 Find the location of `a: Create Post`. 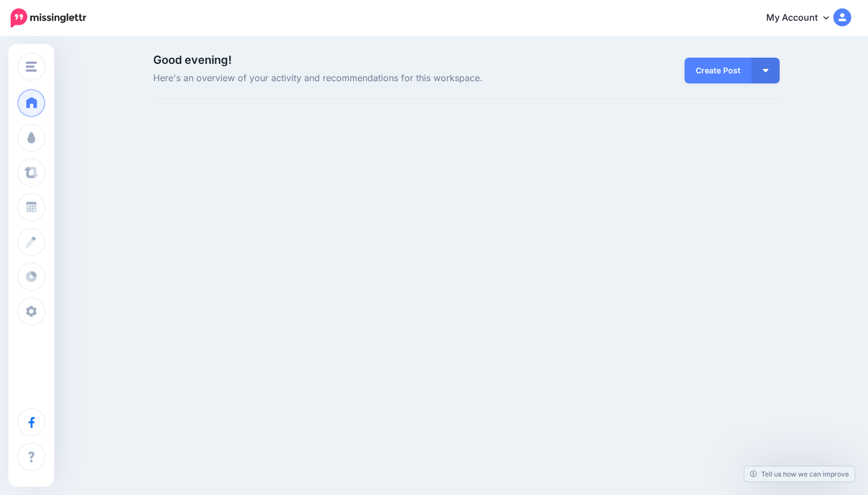

a: Create Post is located at coordinates (718, 70).